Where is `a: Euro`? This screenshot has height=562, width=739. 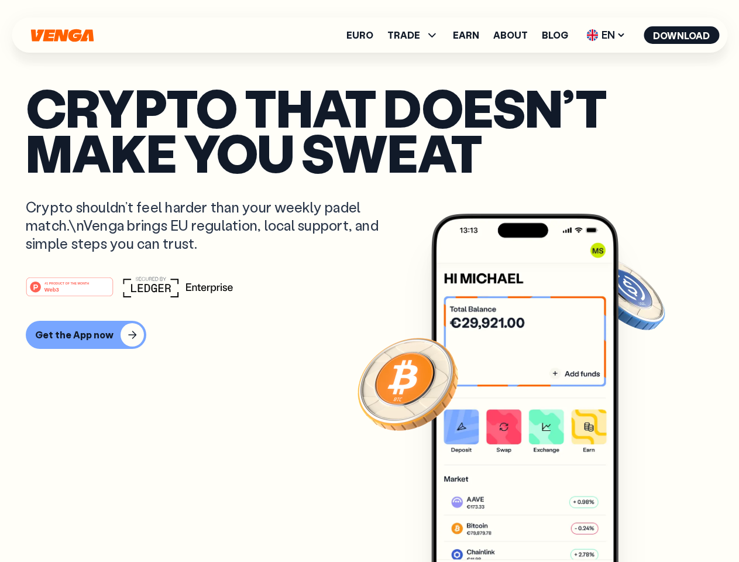 a: Euro is located at coordinates (360, 35).